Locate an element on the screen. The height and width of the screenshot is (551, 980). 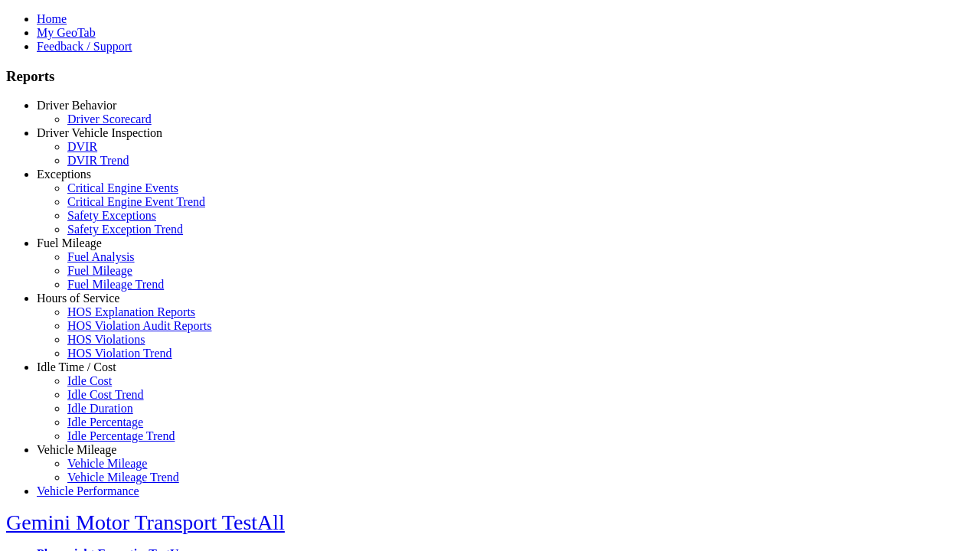
a: DVIR is located at coordinates (82, 146).